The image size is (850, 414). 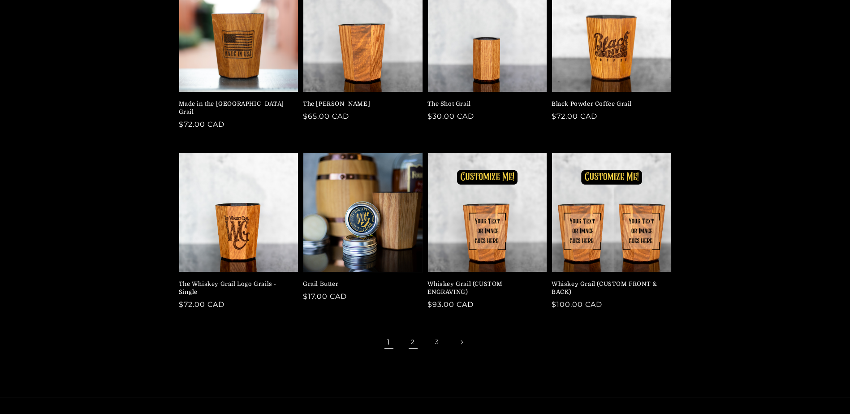 What do you see at coordinates (360, 284) in the screenshot?
I see `a: Grail Butter` at bounding box center [360, 284].